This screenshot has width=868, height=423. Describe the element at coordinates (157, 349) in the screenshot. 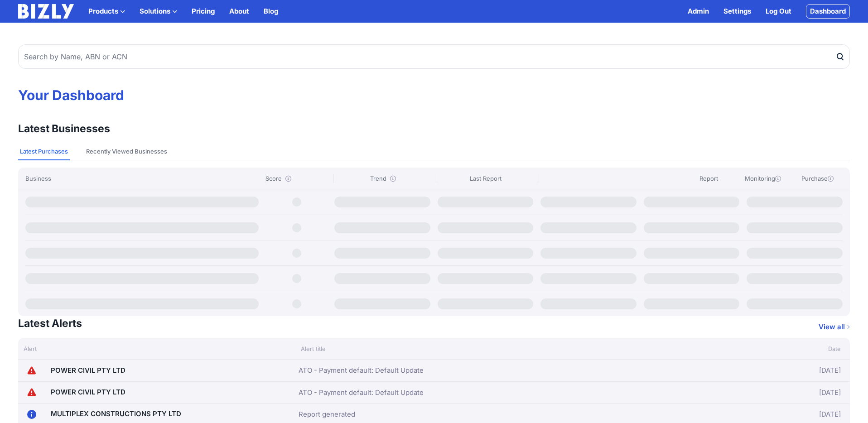

I see `div: Alert` at that location.